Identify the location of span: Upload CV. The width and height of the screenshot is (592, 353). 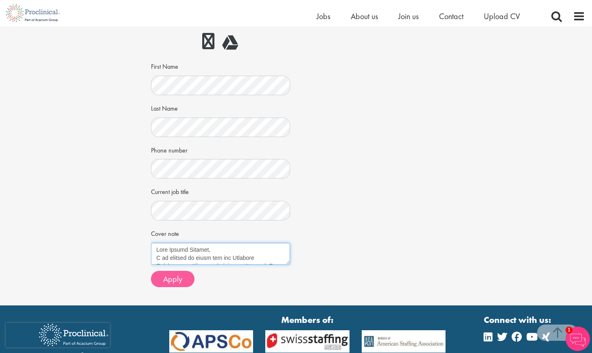
(502, 16).